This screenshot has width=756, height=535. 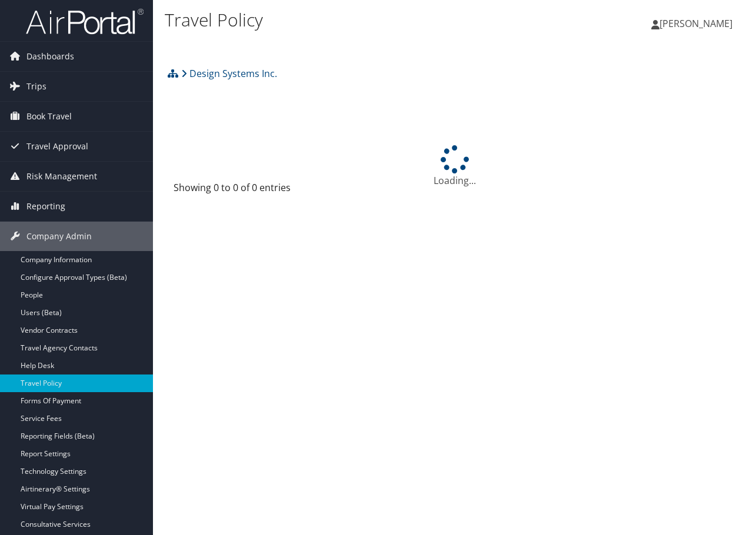 What do you see at coordinates (358, 20) in the screenshot?
I see `h1: Travel Policy` at bounding box center [358, 20].